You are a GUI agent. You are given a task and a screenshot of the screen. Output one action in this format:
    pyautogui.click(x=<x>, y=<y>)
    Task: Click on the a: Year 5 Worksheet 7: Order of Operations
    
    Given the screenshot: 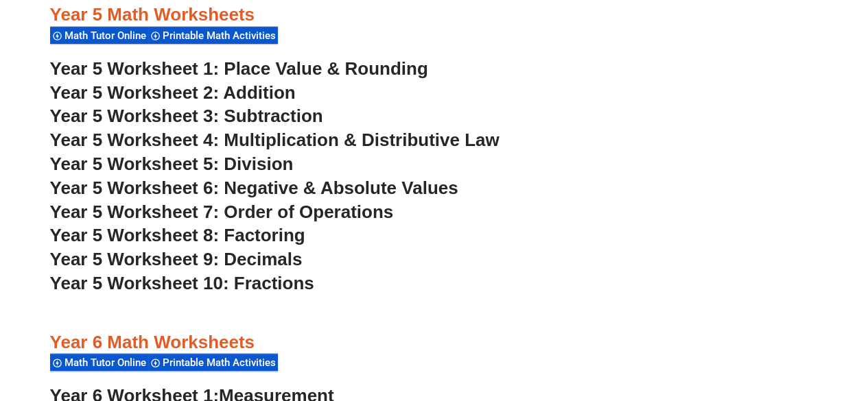 What is the action you would take?
    pyautogui.click(x=222, y=212)
    